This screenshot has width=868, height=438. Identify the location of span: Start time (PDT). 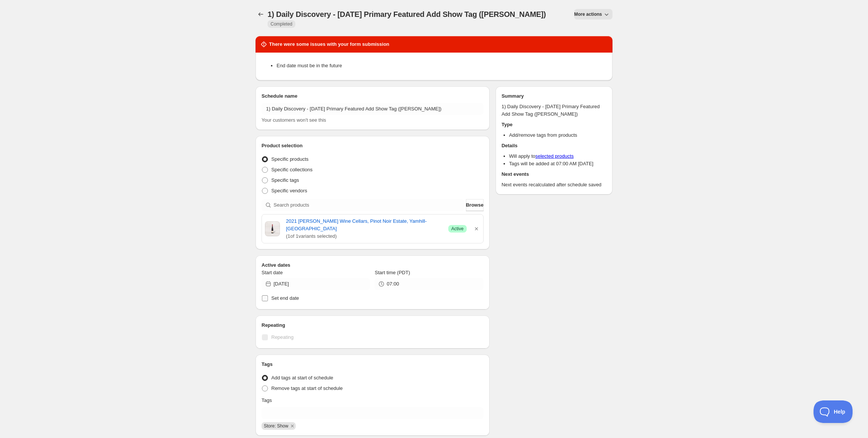
(392, 272).